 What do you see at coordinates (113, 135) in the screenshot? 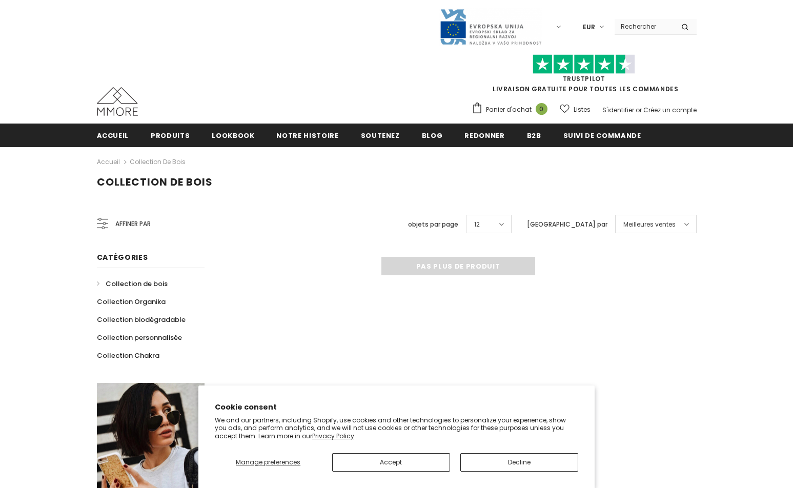
I see `span: Accueil` at bounding box center [113, 135].